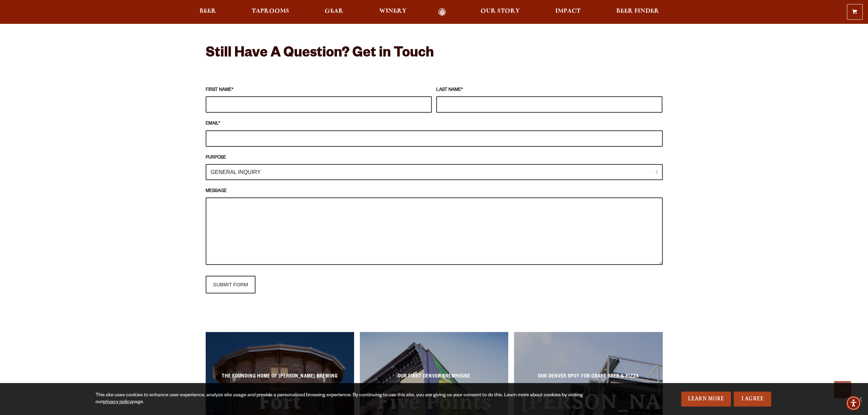 Image resolution: width=868 pixels, height=415 pixels. I want to click on span: Beer Finder, so click(637, 11).